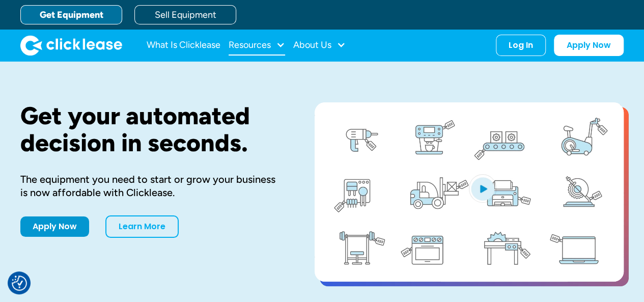 This screenshot has height=302, width=644. I want to click on a: open lightbox, so click(469, 192).